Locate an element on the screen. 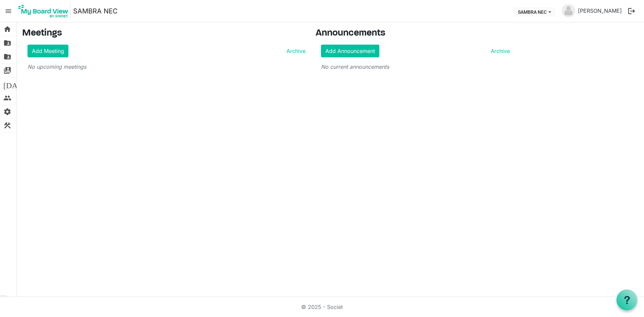 The height and width of the screenshot is (317, 644). a: My Board View Logo is located at coordinates (44, 11).